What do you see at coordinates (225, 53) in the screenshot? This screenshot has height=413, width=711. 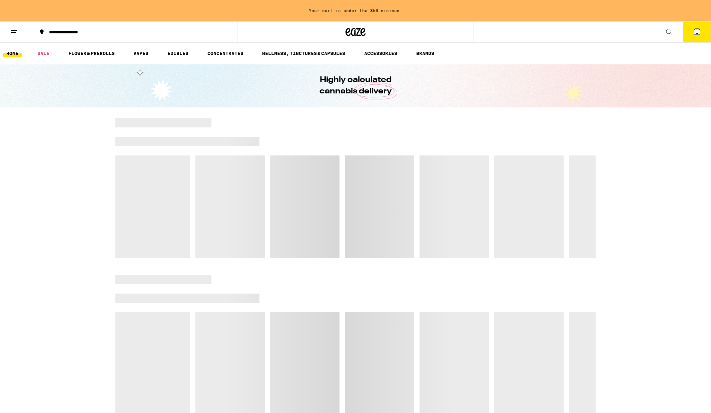 I see `a: CONCENTRATES` at bounding box center [225, 53].